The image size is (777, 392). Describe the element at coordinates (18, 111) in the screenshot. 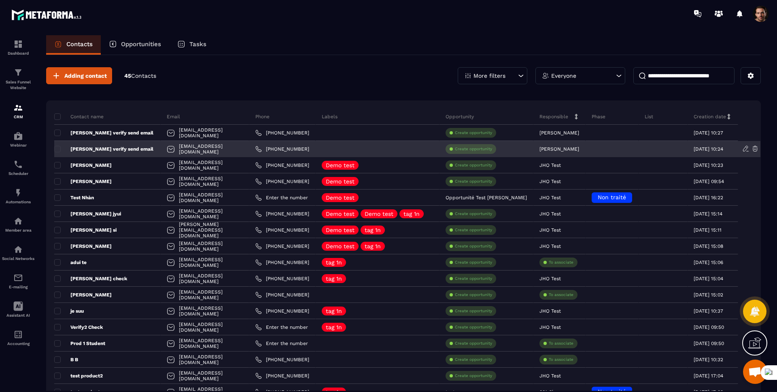

I see `a: formationformationCRM` at that location.